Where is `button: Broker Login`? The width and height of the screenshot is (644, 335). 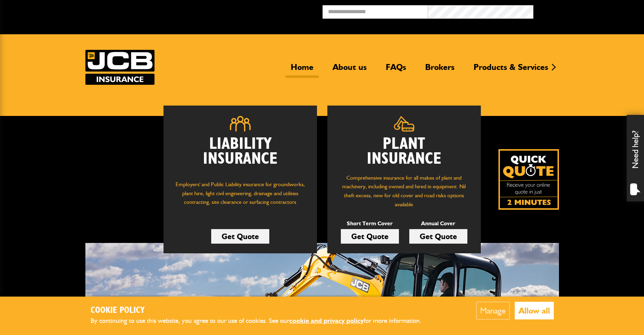 button: Broker Login is located at coordinates (586, 10).